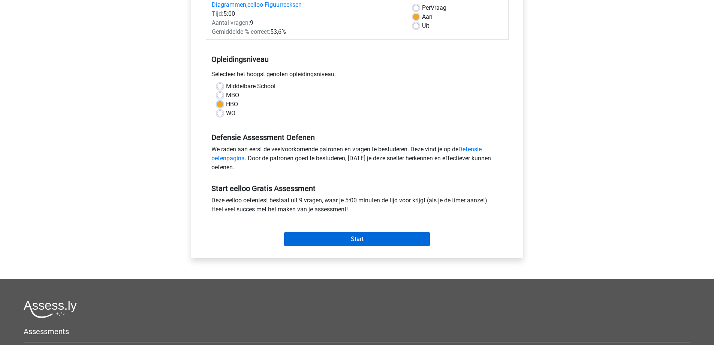  I want to click on a: eelloo Figuurreeksen, so click(275, 5).